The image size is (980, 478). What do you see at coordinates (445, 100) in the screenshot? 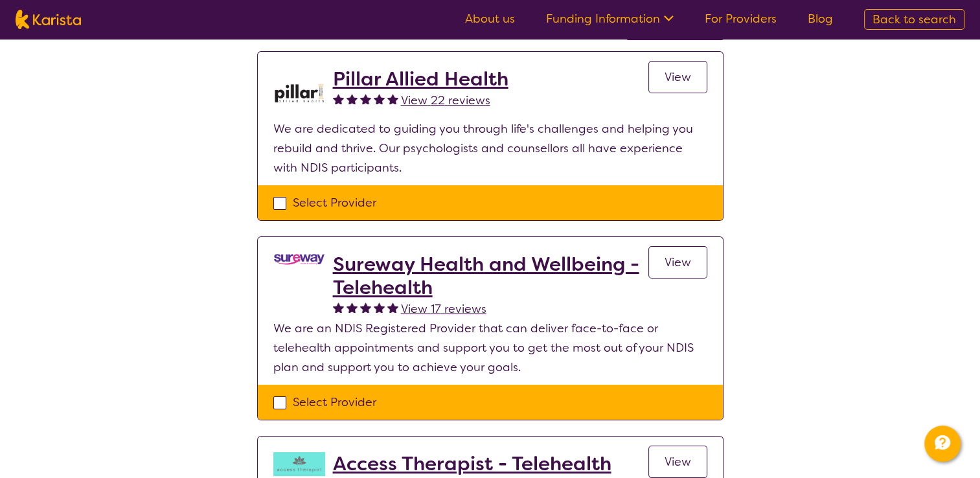
I see `span: View 22 reviews` at bounding box center [445, 100].